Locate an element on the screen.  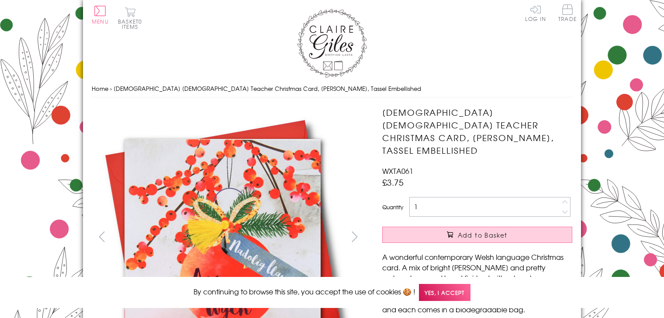
span: Menu is located at coordinates (100, 21).